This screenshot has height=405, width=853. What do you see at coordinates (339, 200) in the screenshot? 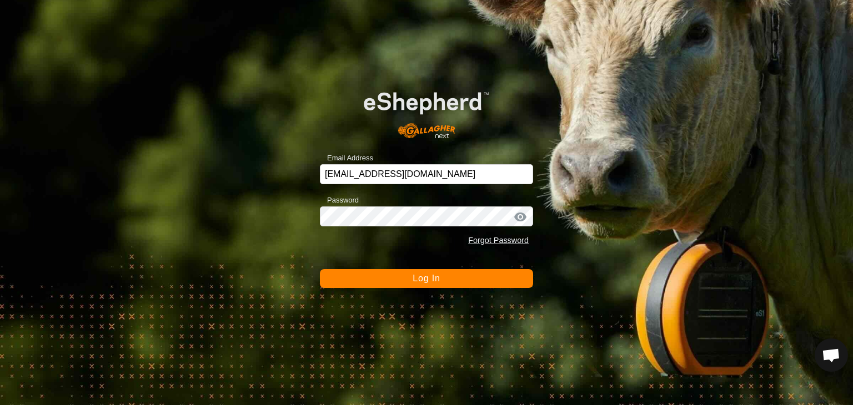
I see `label: Password` at bounding box center [339, 200].